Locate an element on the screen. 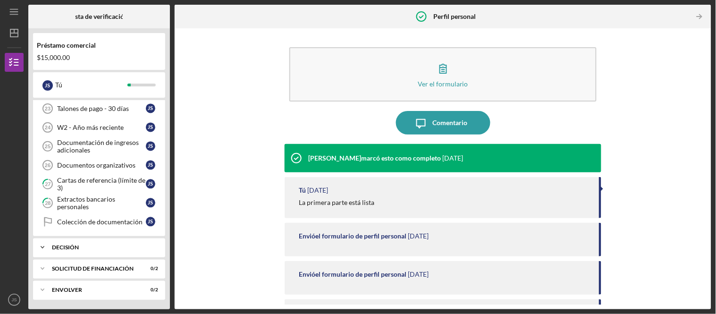 Image resolution: width=716 pixels, height=314 pixels. font: Documentación de ingresos adicionales is located at coordinates (98, 146).